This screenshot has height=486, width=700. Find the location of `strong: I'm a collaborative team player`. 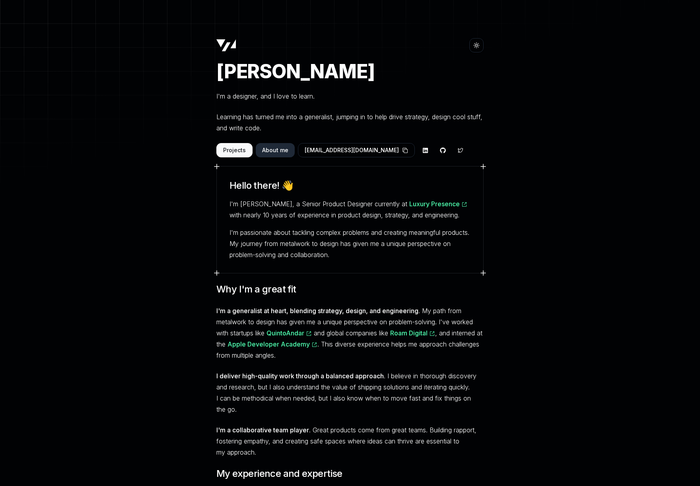

strong: I'm a collaborative team player is located at coordinates (263, 430).